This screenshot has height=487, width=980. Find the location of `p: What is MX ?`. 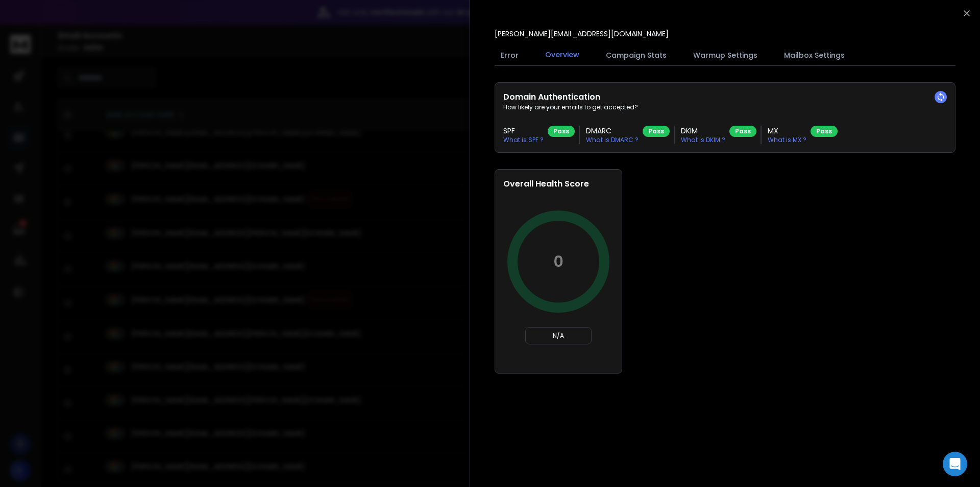

p: What is MX ? is located at coordinates (787, 140).